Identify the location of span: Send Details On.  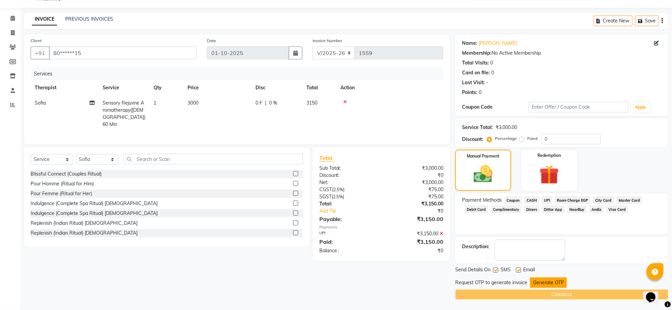
(473, 270).